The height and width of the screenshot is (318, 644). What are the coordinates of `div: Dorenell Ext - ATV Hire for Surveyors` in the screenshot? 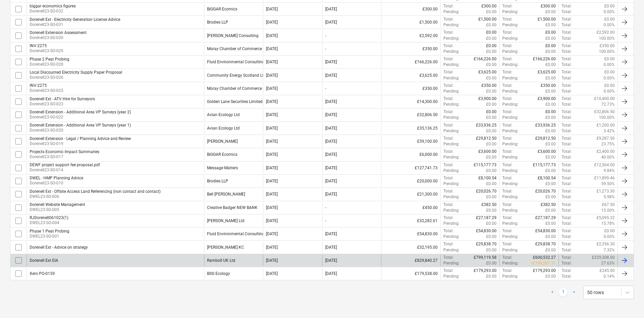 It's located at (62, 99).